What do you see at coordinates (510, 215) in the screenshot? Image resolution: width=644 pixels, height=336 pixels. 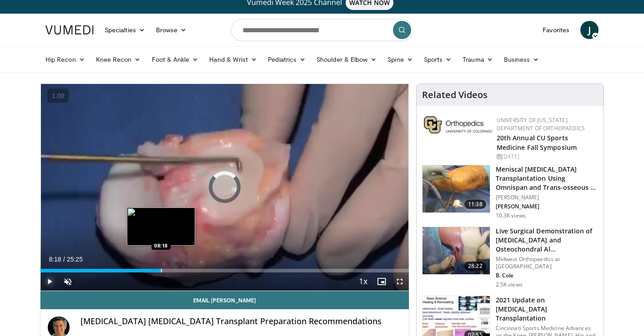 I see `p: 10.3K views` at bounding box center [510, 215].